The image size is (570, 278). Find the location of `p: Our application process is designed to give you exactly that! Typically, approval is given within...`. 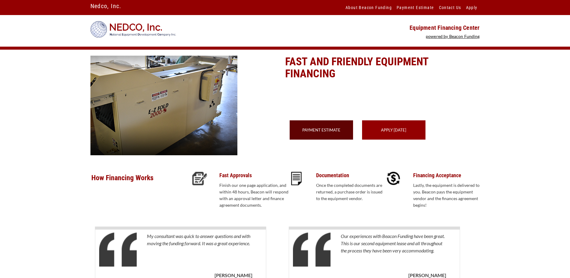

p: Our application process is designed to give you exactly that! Typically, approval is given within... is located at coordinates (382, 96).